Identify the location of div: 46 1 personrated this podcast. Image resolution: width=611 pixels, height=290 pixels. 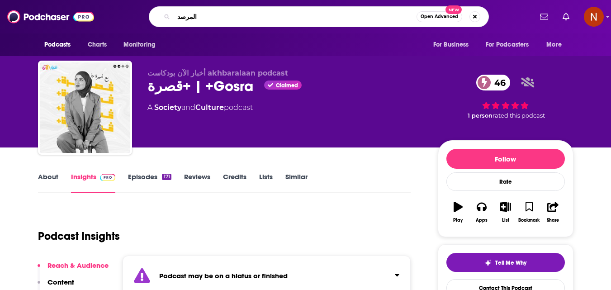
(506, 97).